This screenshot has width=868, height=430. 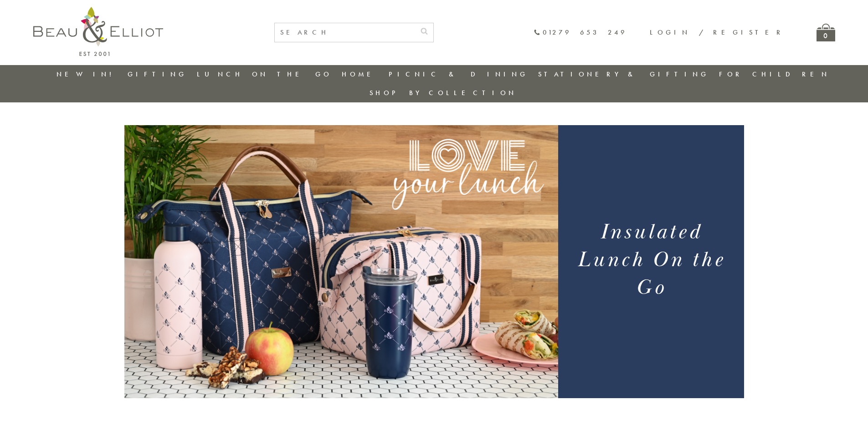 I want to click on div: 0, so click(x=826, y=33).